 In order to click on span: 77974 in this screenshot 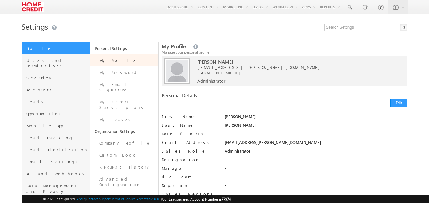, I will do `click(226, 199)`.